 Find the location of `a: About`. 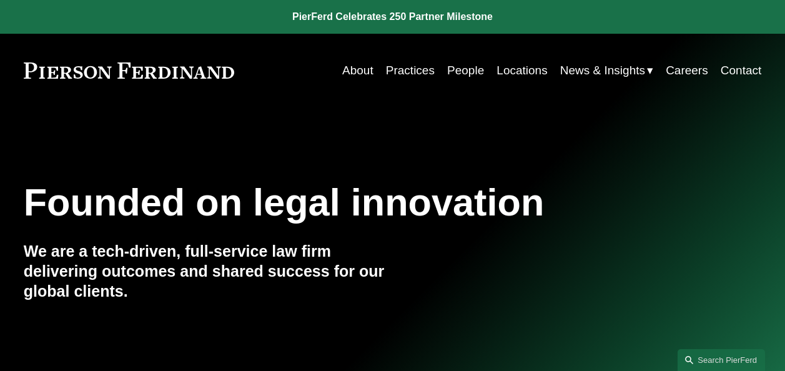

a: About is located at coordinates (358, 71).